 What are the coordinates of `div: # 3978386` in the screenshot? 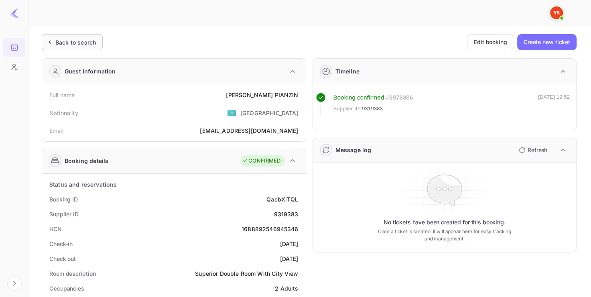 It's located at (399, 98).